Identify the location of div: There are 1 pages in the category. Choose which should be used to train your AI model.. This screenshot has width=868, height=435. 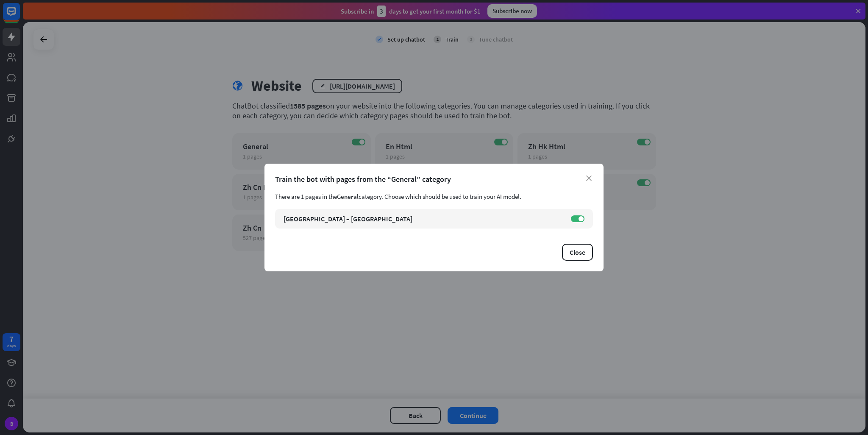
(434, 196).